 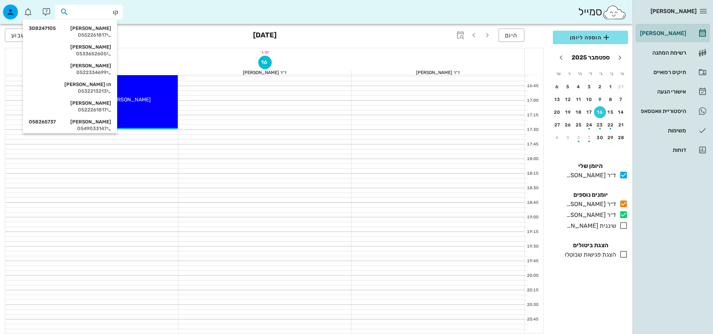 I want to click on th: ד׳, so click(x=591, y=74).